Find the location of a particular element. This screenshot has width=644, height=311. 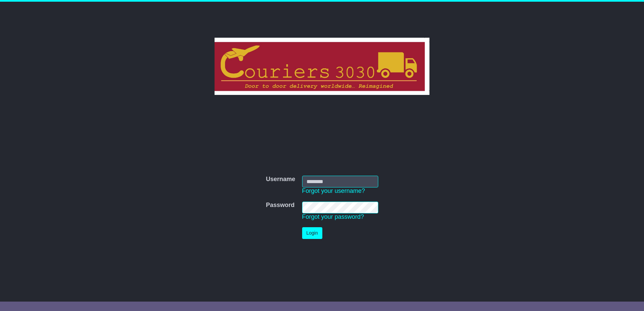

label: Password is located at coordinates (280, 206).